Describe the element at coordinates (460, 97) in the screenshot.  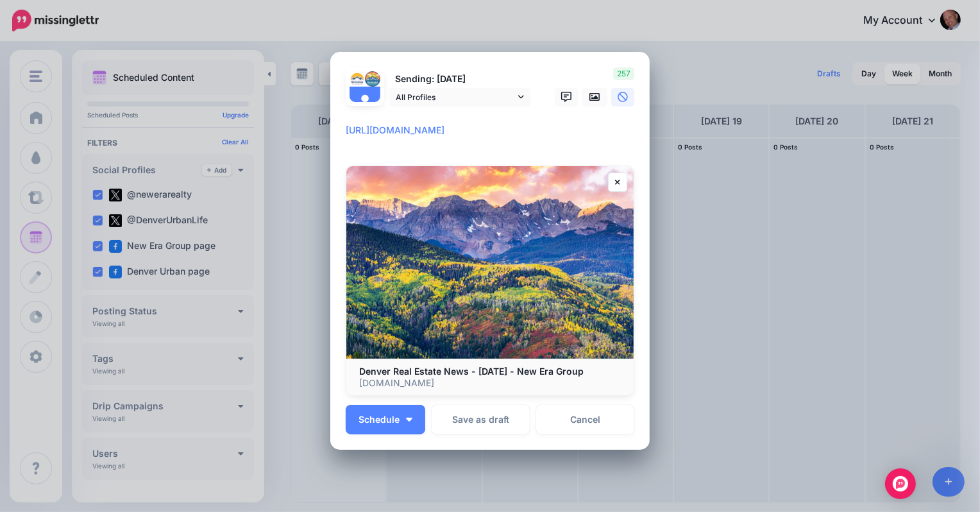
I see `a: All Profiles` at that location.